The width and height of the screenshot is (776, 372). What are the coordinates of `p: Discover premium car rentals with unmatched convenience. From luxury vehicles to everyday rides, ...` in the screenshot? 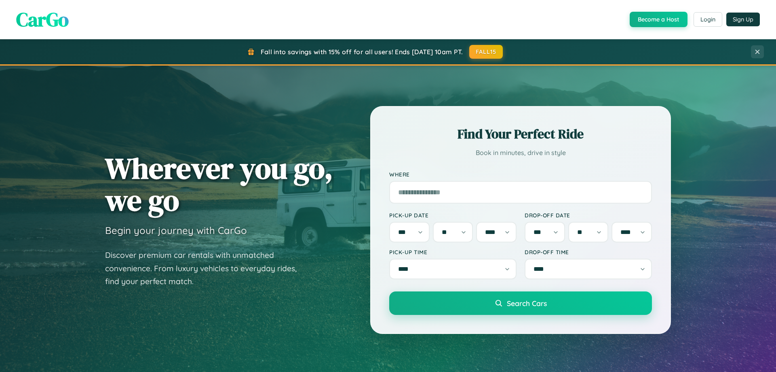 It's located at (206, 268).